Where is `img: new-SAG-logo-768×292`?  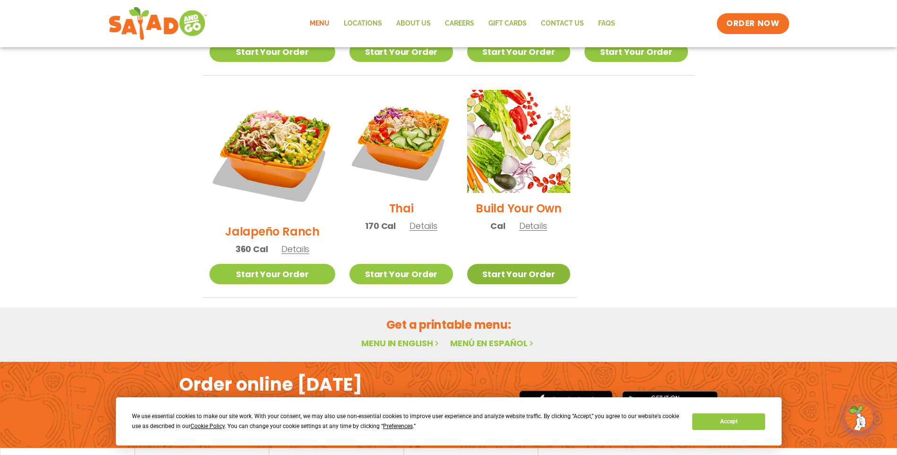
img: new-SAG-logo-768×292 is located at coordinates (158, 24).